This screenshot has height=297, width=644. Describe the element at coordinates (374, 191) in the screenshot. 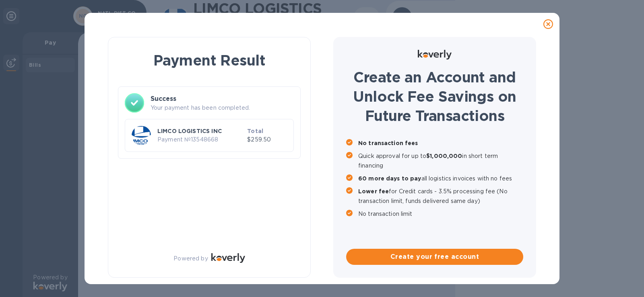

I see `b: Lower fee` at that location.